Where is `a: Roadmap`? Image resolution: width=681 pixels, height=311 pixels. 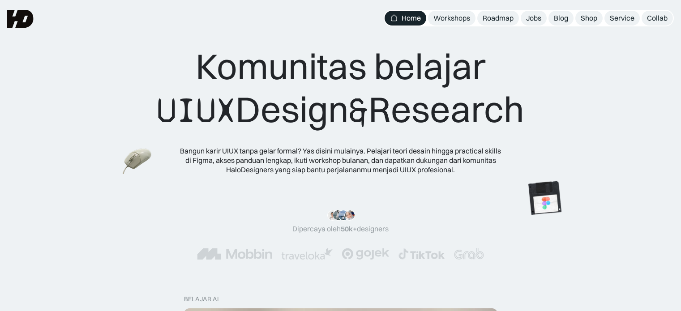
a: Roadmap is located at coordinates (498, 18).